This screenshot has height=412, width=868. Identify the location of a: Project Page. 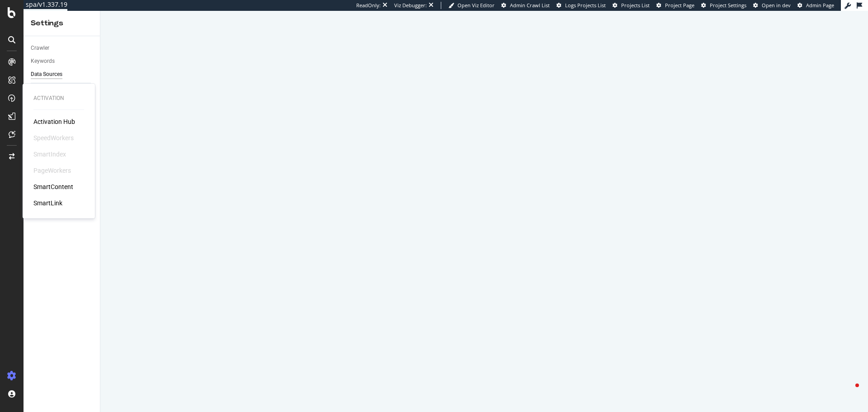
(675, 5).